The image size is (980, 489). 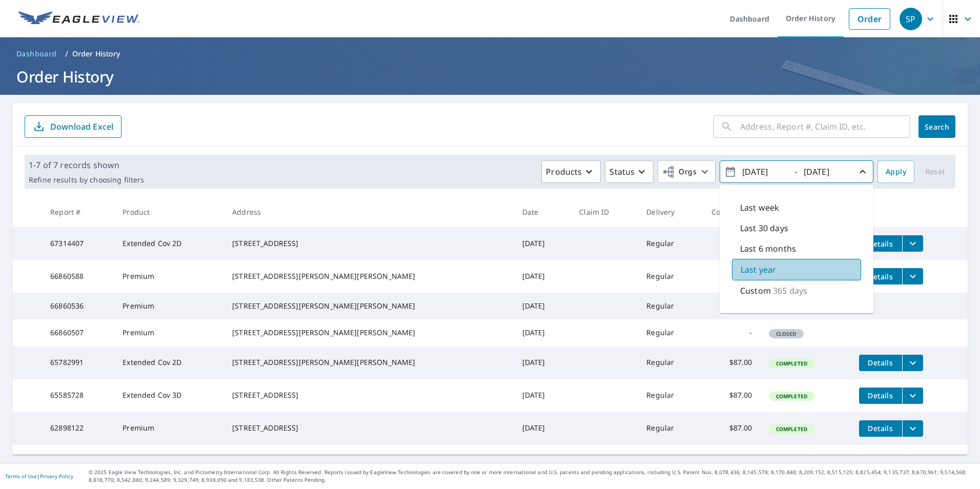 What do you see at coordinates (78, 306) in the screenshot?
I see `td: 66860536` at bounding box center [78, 306].